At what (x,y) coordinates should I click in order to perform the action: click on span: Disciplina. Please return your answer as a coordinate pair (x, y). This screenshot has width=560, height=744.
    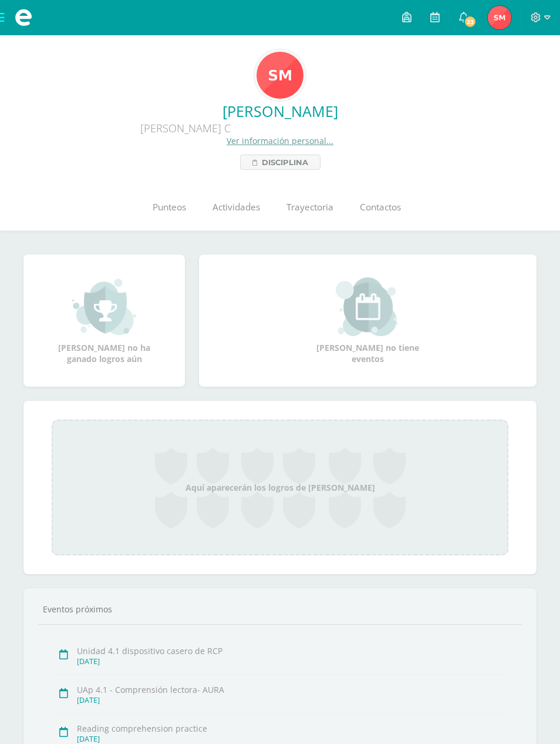
    Looking at the image, I should click on (284, 162).